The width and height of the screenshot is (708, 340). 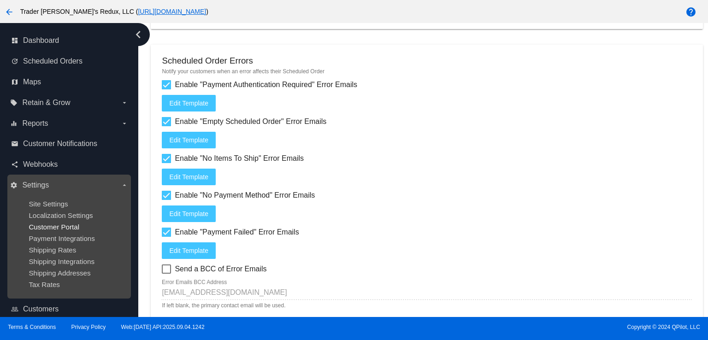 What do you see at coordinates (53, 61) in the screenshot?
I see `span: Scheduled Orders` at bounding box center [53, 61].